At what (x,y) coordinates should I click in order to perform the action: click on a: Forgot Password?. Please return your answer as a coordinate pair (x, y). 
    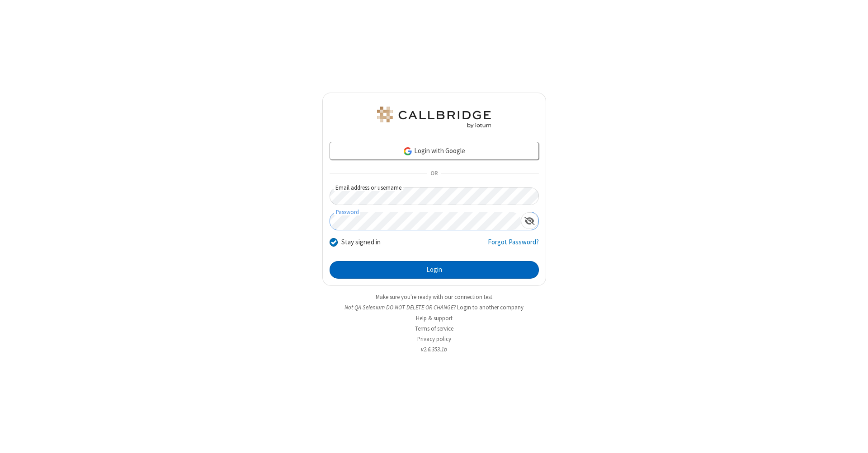
    Looking at the image, I should click on (513, 246).